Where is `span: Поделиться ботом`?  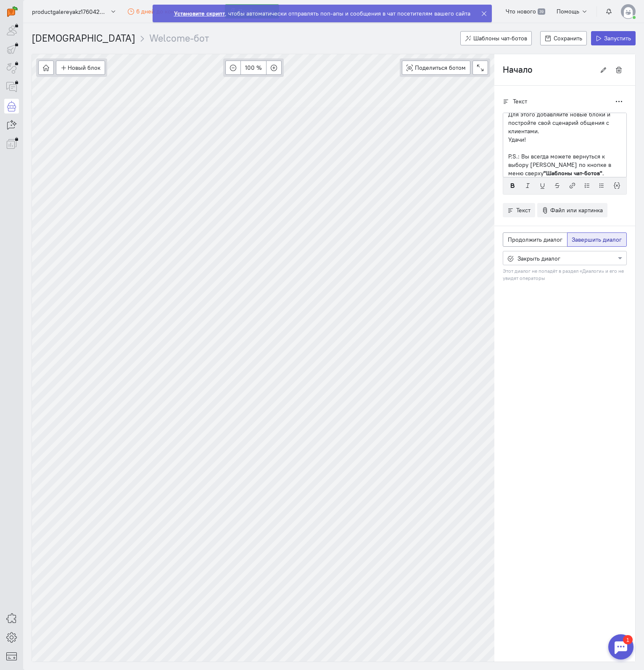 span: Поделиться ботом is located at coordinates (440, 68).